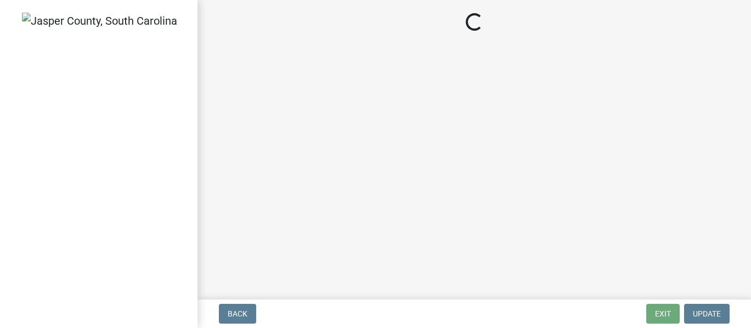  I want to click on img: Jasper County, South Carolina, so click(99, 21).